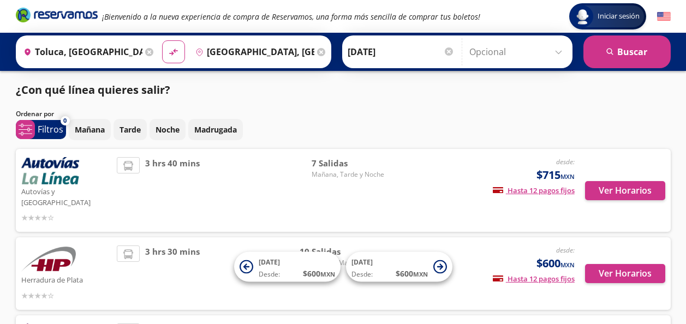 This screenshot has width=686, height=324. Describe the element at coordinates (401, 52) in the screenshot. I see `input: Elegir Fecha` at that location.